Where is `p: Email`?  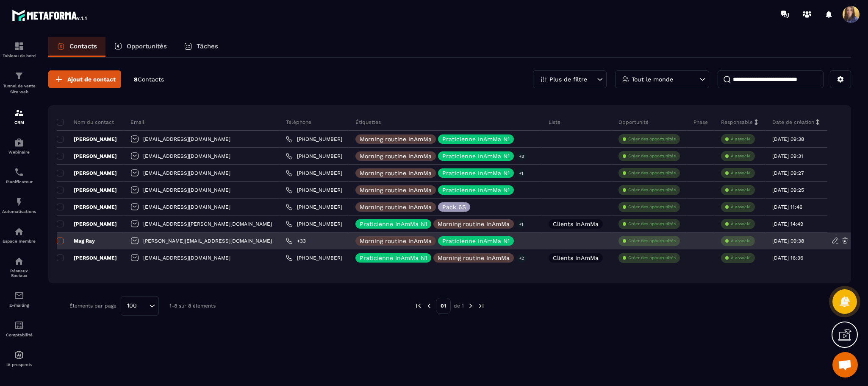 p: Email is located at coordinates (137, 122).